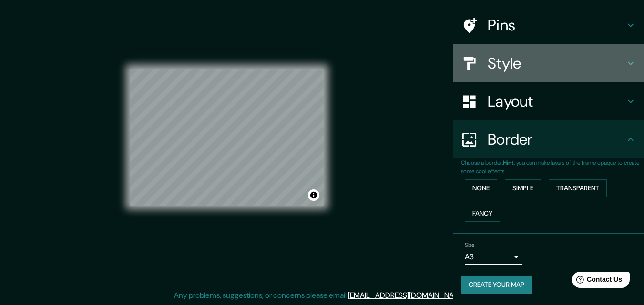 The height and width of the screenshot is (305, 644). What do you see at coordinates (548, 63) in the screenshot?
I see `div: Style` at bounding box center [548, 63].